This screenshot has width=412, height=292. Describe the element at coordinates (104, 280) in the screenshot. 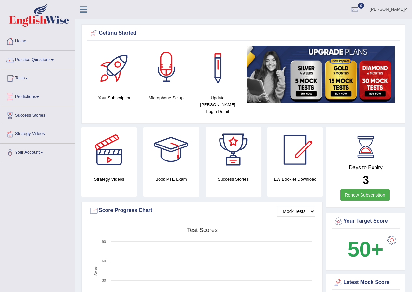

I see `text: 30` at that location.